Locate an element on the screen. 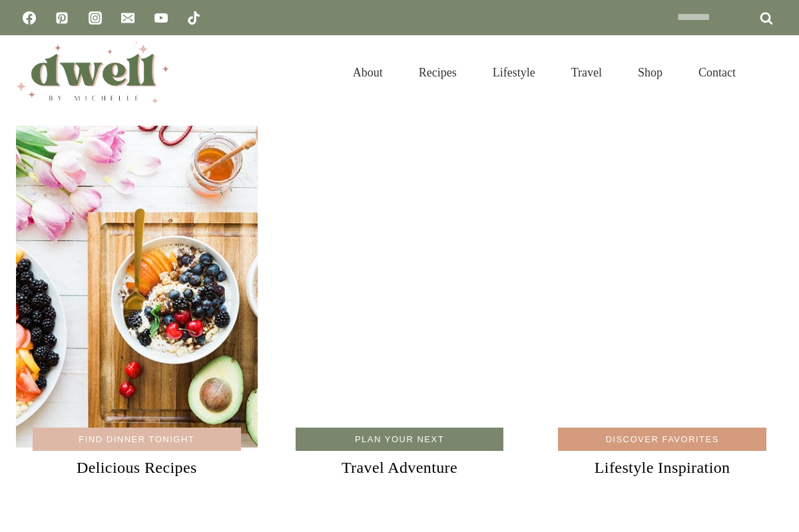  a: Lifestyle is located at coordinates (514, 72).